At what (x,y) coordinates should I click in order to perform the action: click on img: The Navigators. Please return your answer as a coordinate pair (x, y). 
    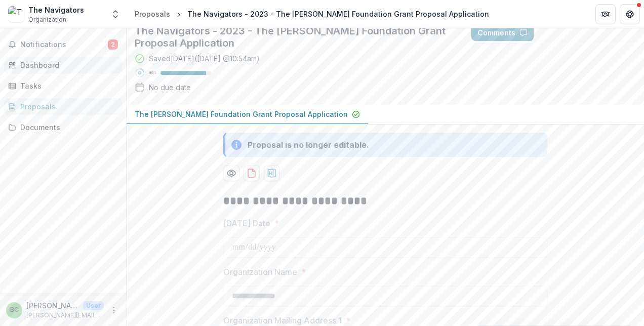
    Looking at the image, I should click on (16, 14).